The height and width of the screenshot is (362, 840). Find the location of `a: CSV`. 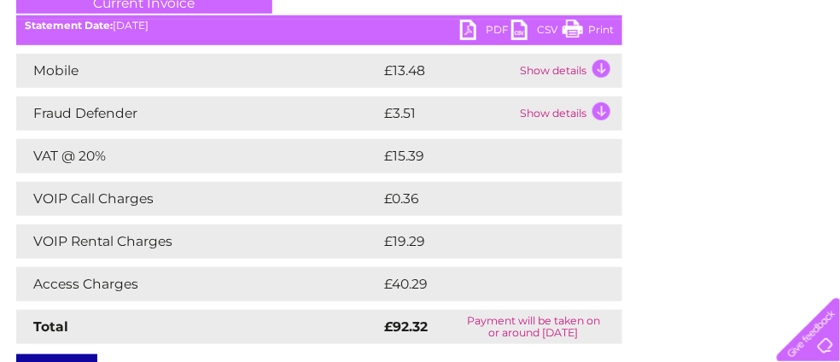

a: CSV is located at coordinates (537, 32).